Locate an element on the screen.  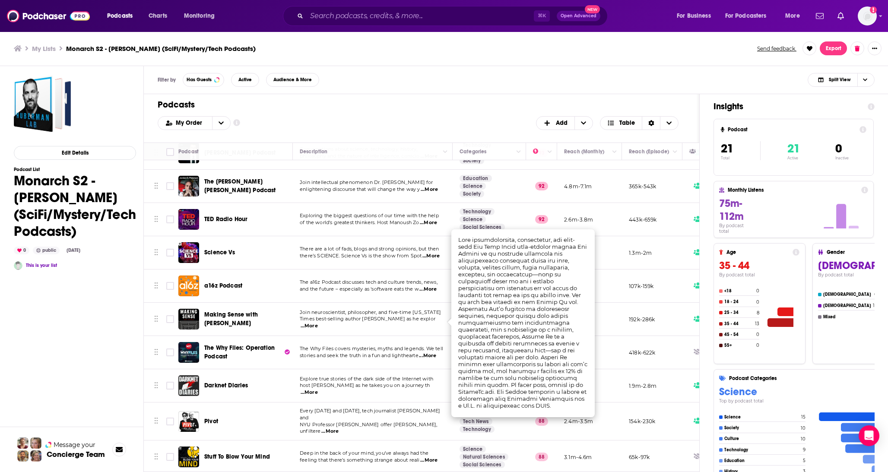
a: Show notifications dropdown is located at coordinates (820, 16).